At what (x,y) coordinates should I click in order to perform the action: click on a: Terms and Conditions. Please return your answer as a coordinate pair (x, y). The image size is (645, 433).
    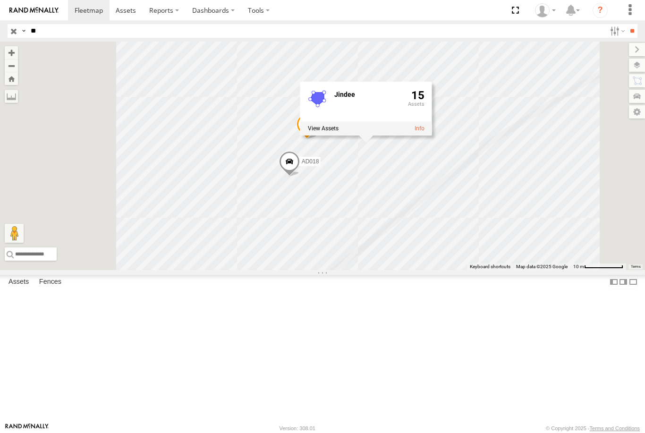
    Looking at the image, I should click on (615, 428).